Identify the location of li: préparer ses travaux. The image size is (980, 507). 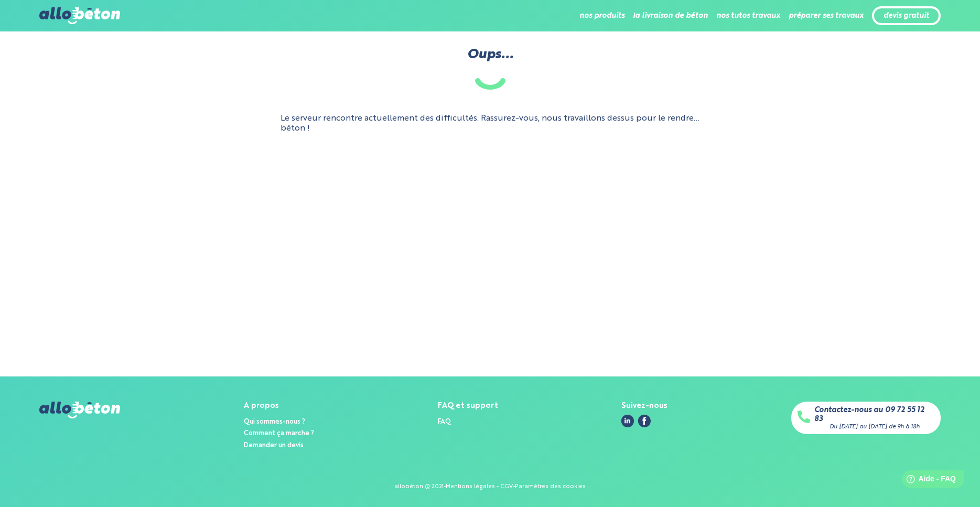
(826, 16).